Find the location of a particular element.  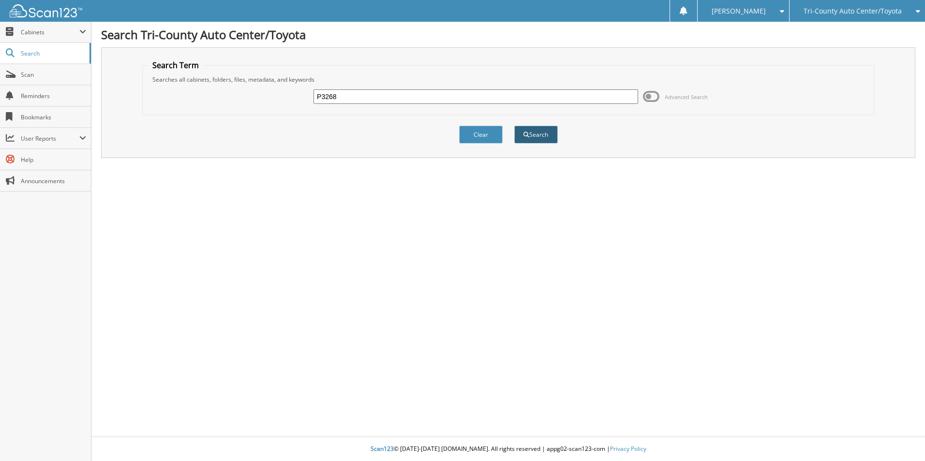

span: Reminders is located at coordinates (53, 96).